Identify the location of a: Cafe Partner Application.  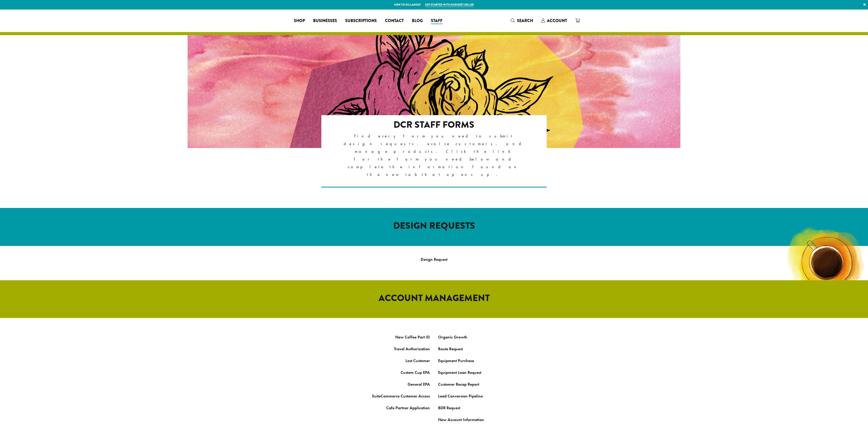
(408, 408).